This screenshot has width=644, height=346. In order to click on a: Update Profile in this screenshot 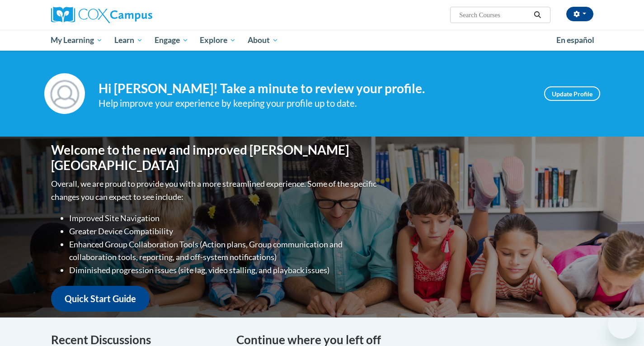, I will do `click(572, 94)`.